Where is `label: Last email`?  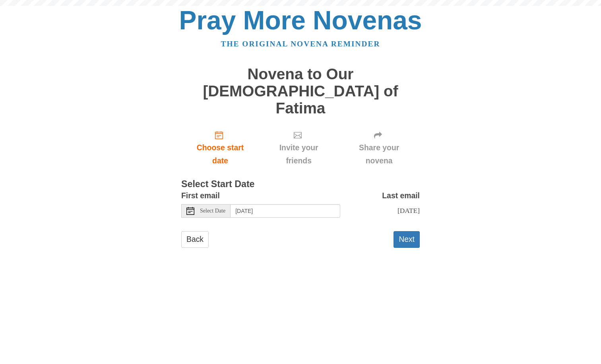 label: Last email is located at coordinates (400, 196).